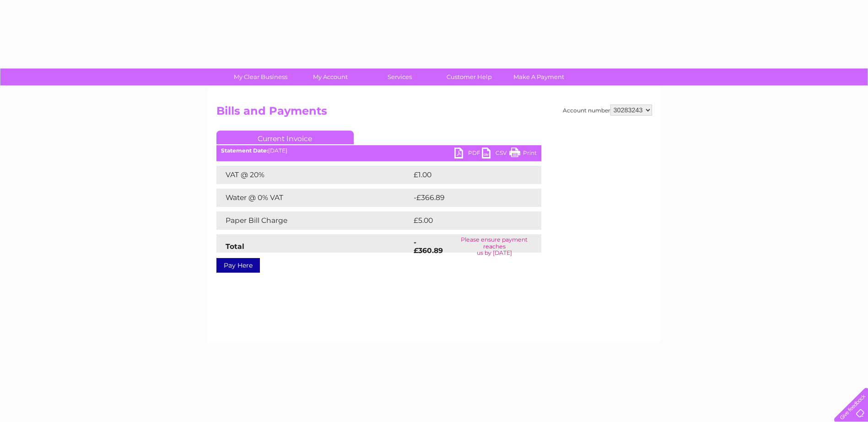 Image resolution: width=868 pixels, height=422 pixels. I want to click on td: Paper Bill Charge, so click(314, 221).